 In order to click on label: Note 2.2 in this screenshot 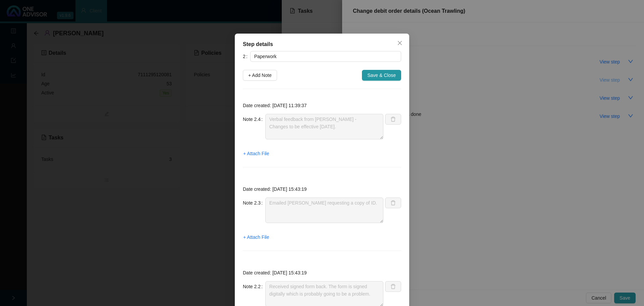, I will do `click(254, 286)`.